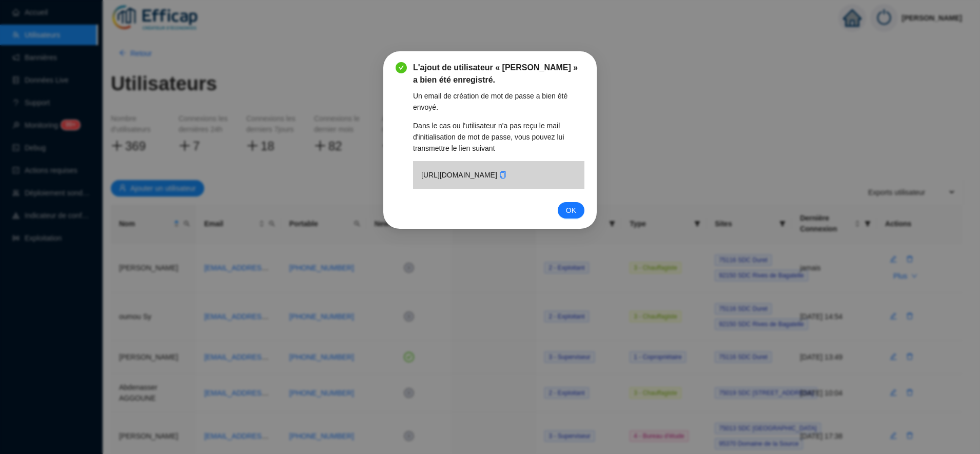 Image resolution: width=980 pixels, height=454 pixels. What do you see at coordinates (499, 101) in the screenshot?
I see `div: Un email de création de mot de passe a bien été envoyé.` at bounding box center [499, 101].